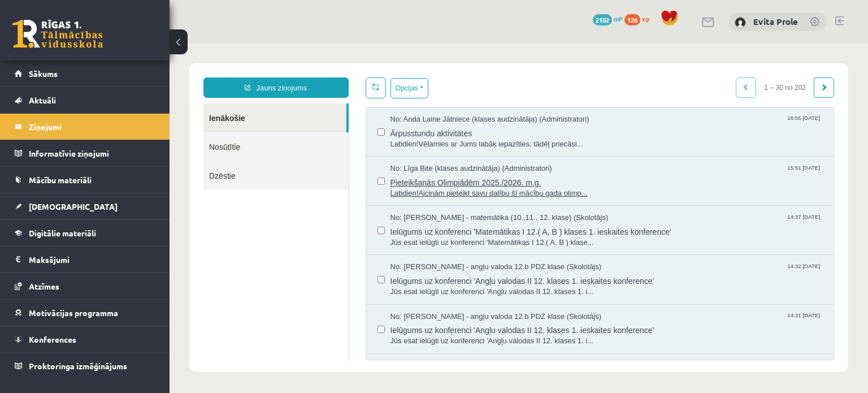  I want to click on a: Jauns ziņojums, so click(106, 44).